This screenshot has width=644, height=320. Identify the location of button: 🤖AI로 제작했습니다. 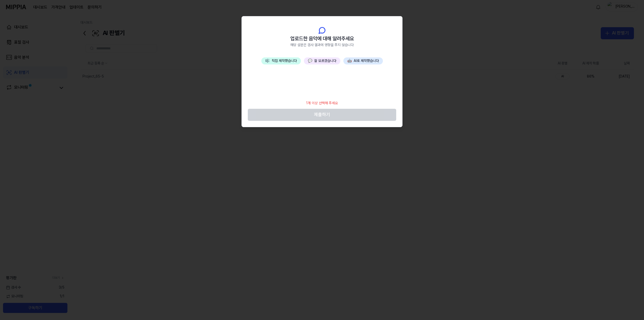
(363, 61).